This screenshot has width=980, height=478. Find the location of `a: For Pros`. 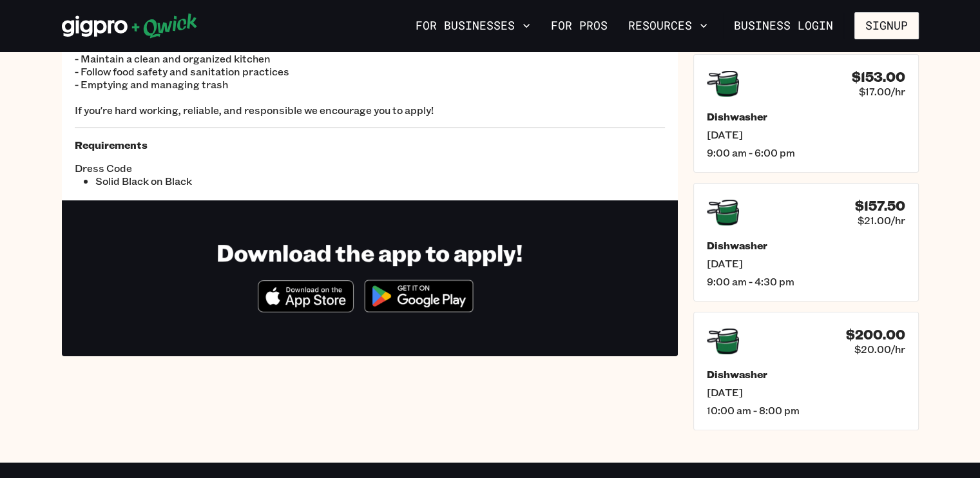

a: For Pros is located at coordinates (579, 26).